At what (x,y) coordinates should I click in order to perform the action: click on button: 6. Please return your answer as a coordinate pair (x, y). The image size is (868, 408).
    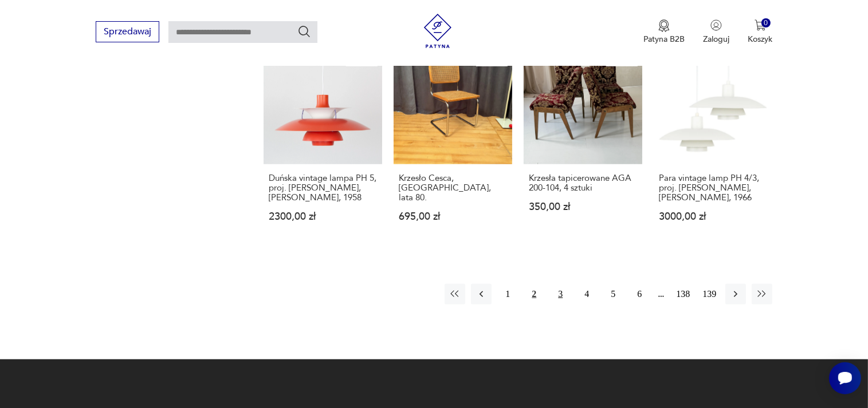
    Looking at the image, I should click on (639, 294).